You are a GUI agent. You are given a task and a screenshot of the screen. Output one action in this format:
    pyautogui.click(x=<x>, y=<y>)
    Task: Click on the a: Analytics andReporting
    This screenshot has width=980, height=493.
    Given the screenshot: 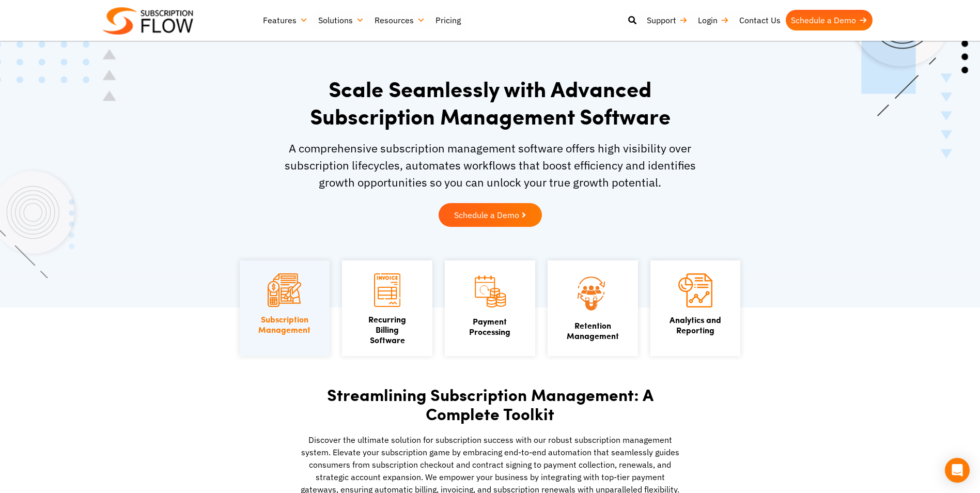 What is the action you would take?
    pyautogui.click(x=695, y=325)
    